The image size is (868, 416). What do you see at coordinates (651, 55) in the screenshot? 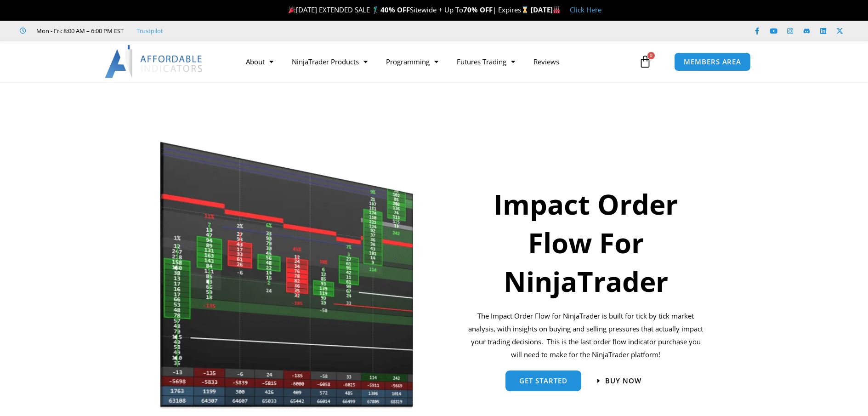
I see `span: 0` at bounding box center [651, 55].